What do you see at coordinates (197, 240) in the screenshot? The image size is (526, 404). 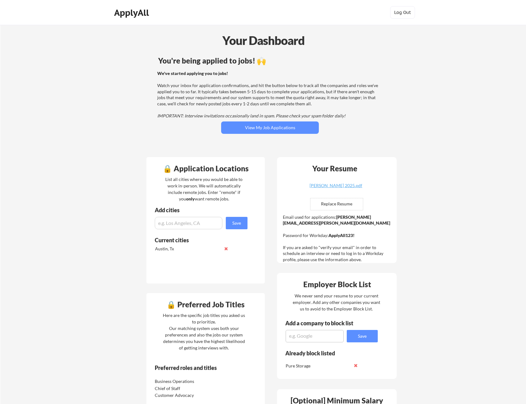 I see `div: Current cities` at bounding box center [197, 240].